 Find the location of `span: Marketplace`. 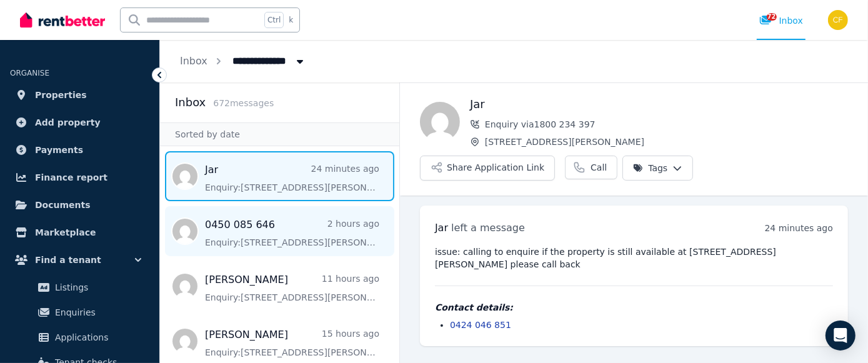

span: Marketplace is located at coordinates (65, 232).